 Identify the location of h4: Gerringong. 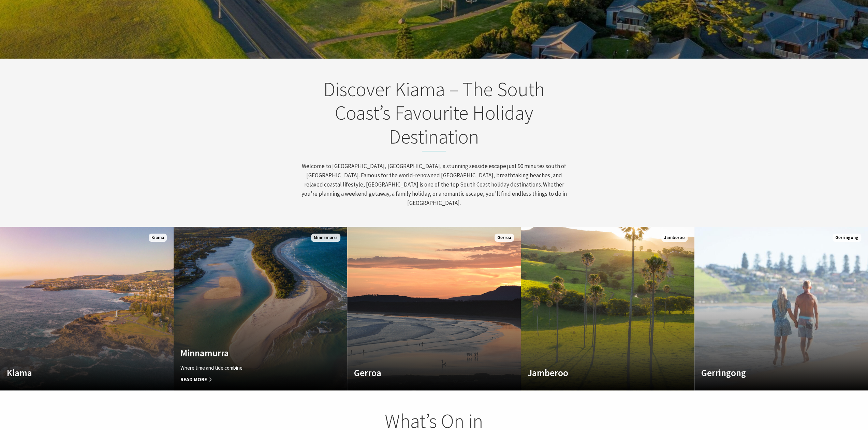
(768, 373).